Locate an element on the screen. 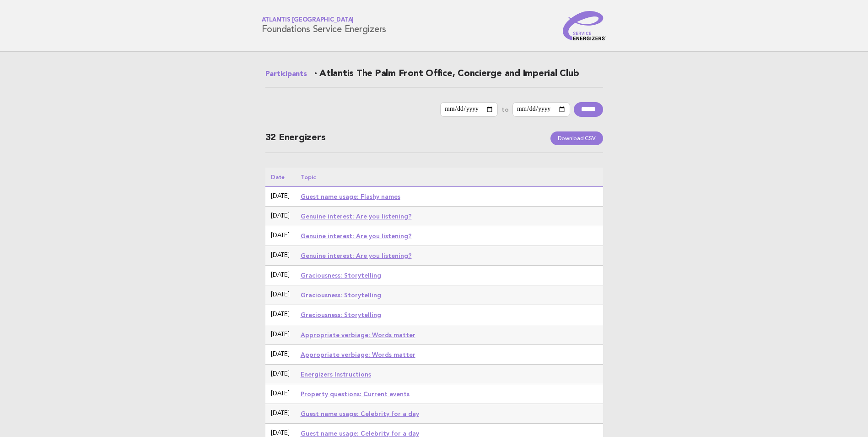 The image size is (868, 437). a: Property questions: Current events is located at coordinates (355, 394).